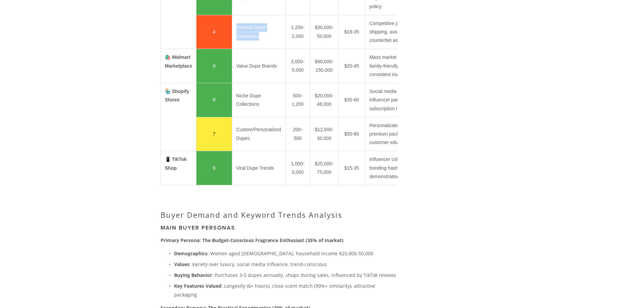 The image size is (644, 308). I want to click on td: $90,000-150,000, so click(324, 66).